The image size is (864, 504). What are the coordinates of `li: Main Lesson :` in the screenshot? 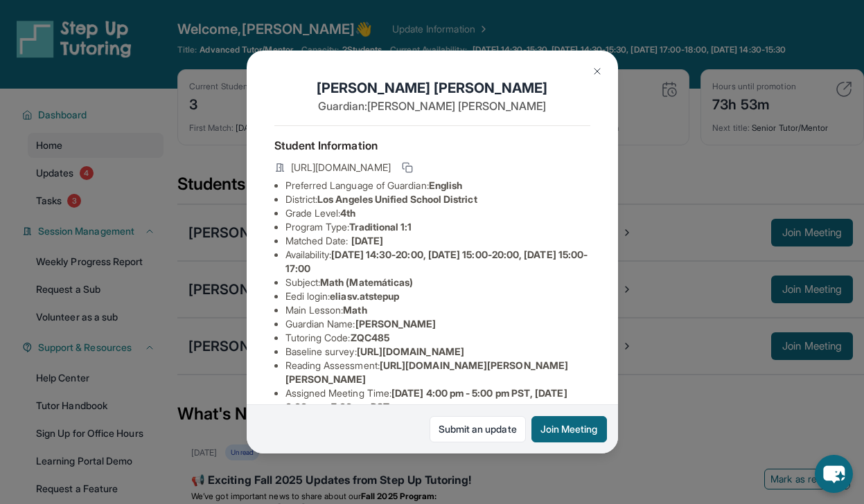 It's located at (438, 310).